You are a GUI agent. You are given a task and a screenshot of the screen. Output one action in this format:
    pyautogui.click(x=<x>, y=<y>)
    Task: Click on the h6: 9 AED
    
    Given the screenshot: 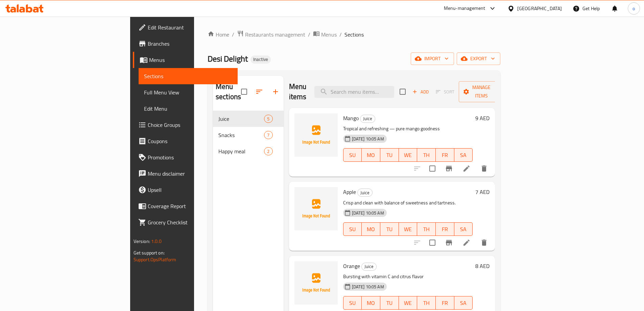 What is the action you would take?
    pyautogui.click(x=482, y=118)
    